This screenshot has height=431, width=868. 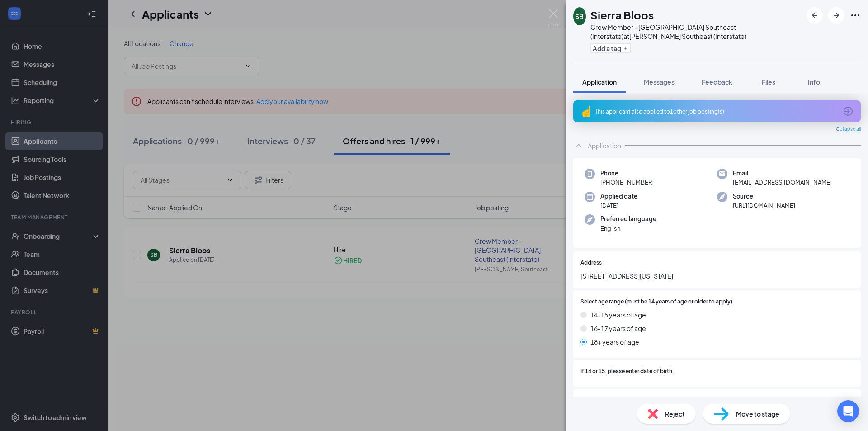 What do you see at coordinates (814, 82) in the screenshot?
I see `span: Info` at bounding box center [814, 82].